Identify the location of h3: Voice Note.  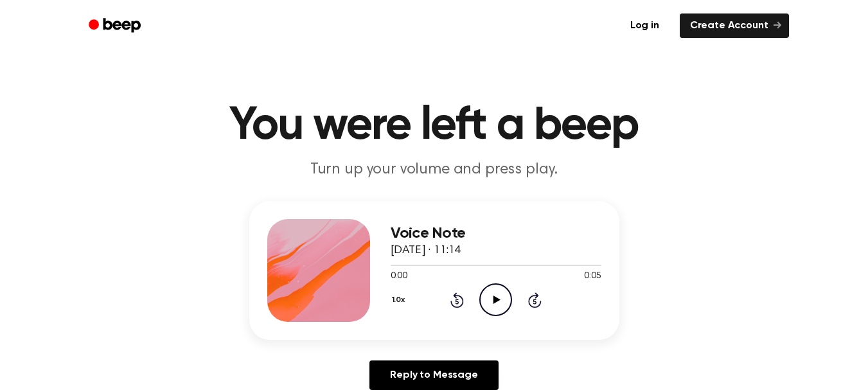
(496, 233).